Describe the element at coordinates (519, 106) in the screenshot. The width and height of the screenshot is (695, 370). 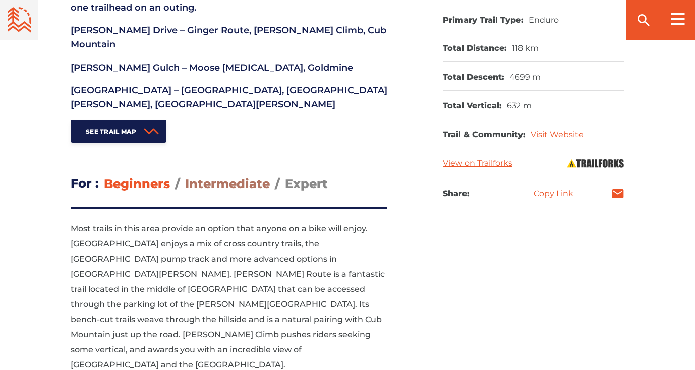
I see `dd: 632 m` at that location.